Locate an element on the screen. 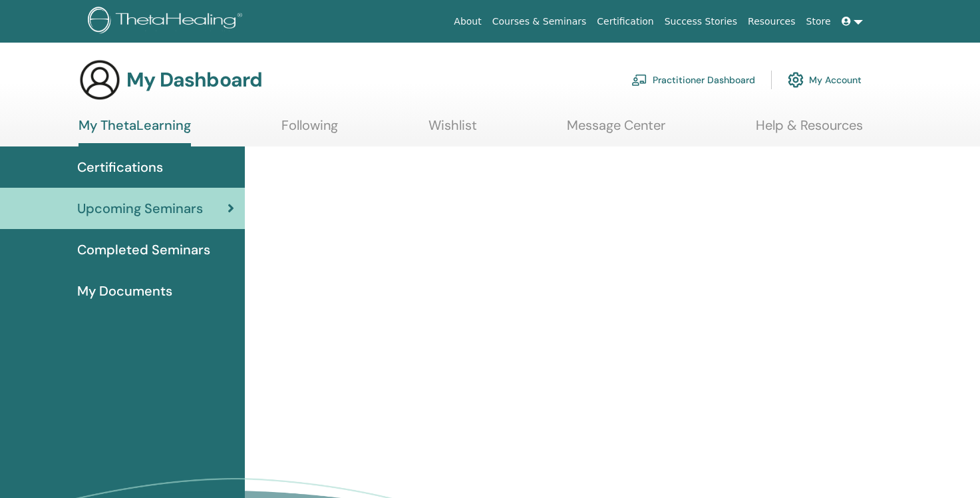 Image resolution: width=980 pixels, height=498 pixels. h3: My Dashboard is located at coordinates (194, 80).